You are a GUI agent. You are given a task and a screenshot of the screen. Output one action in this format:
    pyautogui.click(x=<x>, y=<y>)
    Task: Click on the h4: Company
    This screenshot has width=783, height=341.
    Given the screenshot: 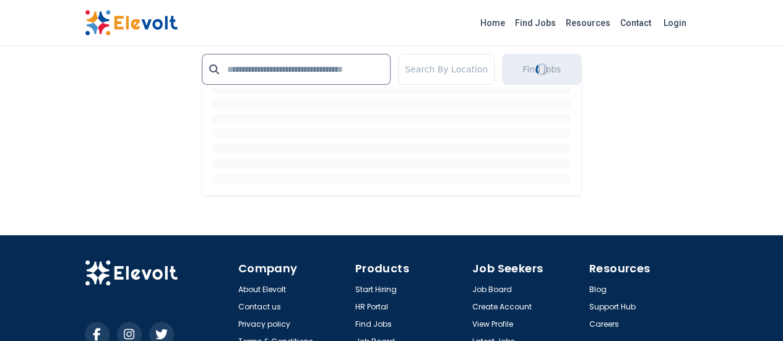 What is the action you would take?
    pyautogui.click(x=293, y=269)
    